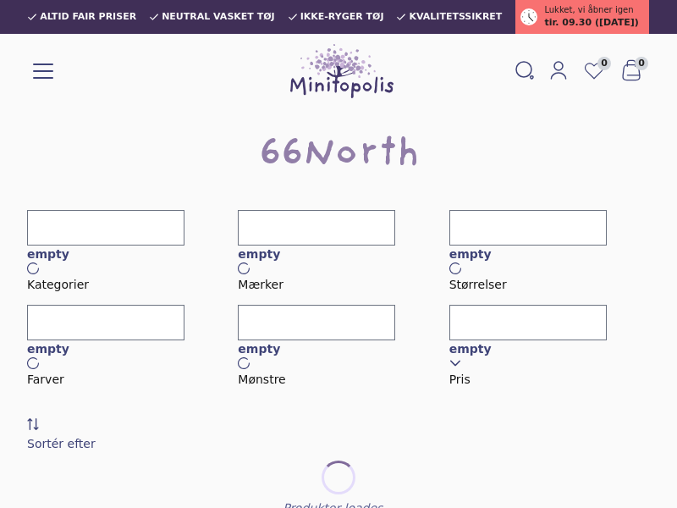 The width and height of the screenshot is (677, 508). What do you see at coordinates (594, 71) in the screenshot?
I see `a: 0` at bounding box center [594, 71].